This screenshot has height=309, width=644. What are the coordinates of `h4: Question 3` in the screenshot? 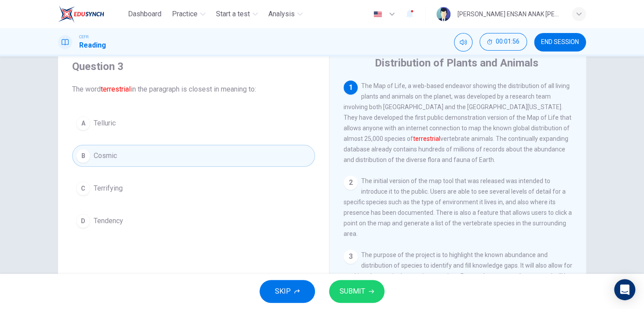 It's located at (193, 66).